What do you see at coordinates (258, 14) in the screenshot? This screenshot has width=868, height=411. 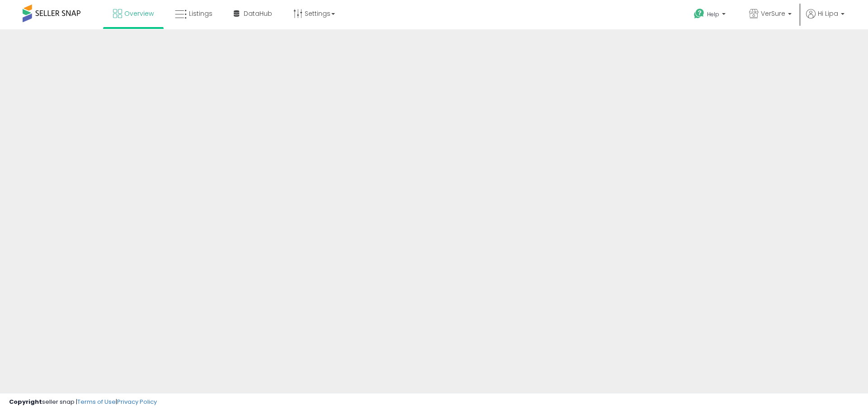 I see `span: DataHub` at bounding box center [258, 14].